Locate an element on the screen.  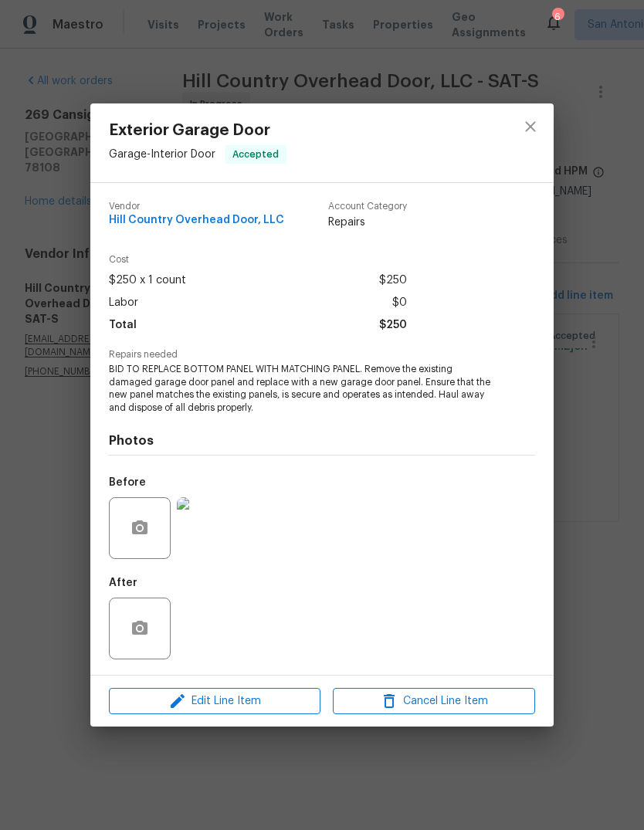
span: Cancel Line Item is located at coordinates (434, 701).